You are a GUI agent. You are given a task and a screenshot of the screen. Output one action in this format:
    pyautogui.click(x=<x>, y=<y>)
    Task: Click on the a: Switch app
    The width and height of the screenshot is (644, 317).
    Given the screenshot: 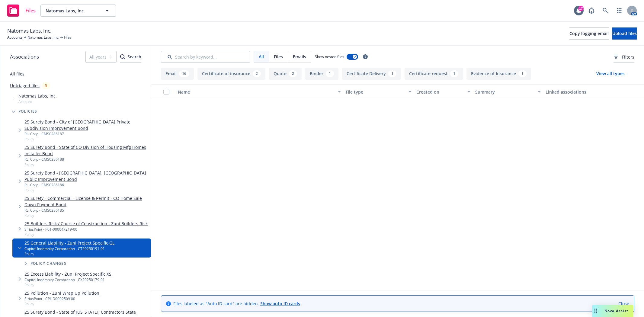 What is the action you would take?
    pyautogui.click(x=619, y=10)
    